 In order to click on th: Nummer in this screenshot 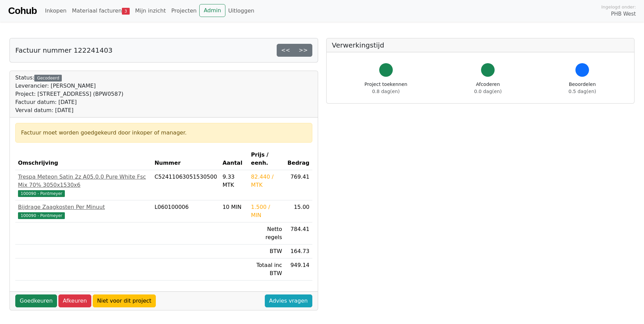, I will do `click(186, 159)`.